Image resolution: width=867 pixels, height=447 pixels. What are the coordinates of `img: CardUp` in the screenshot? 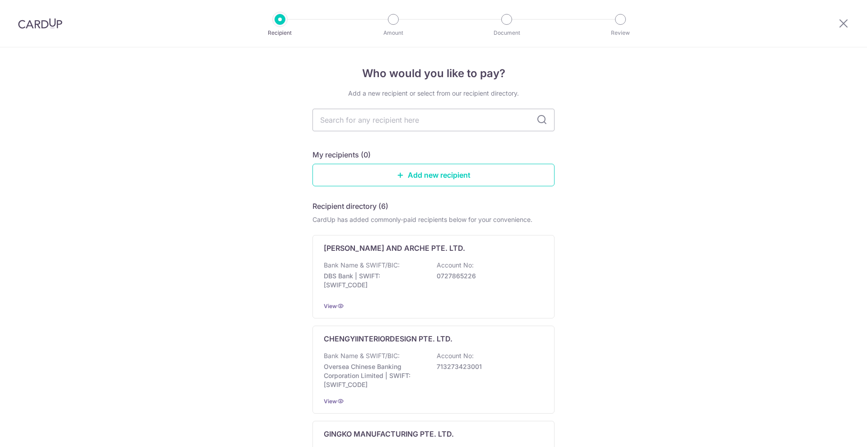 It's located at (40, 23).